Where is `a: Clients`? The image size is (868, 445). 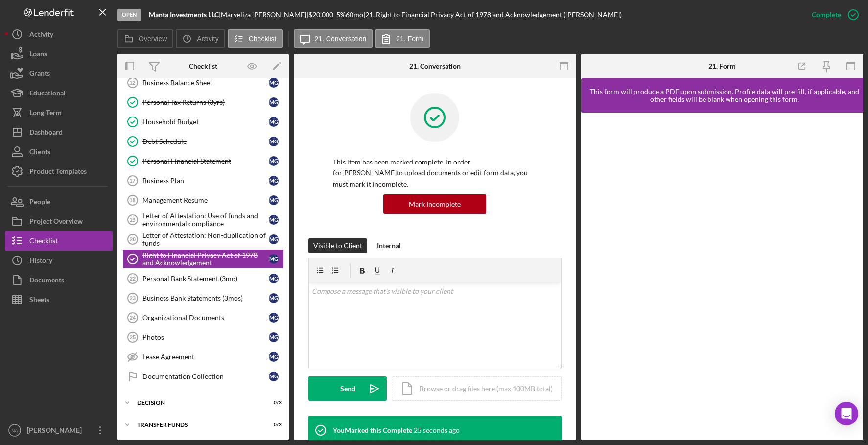
a: Clients is located at coordinates (59, 151).